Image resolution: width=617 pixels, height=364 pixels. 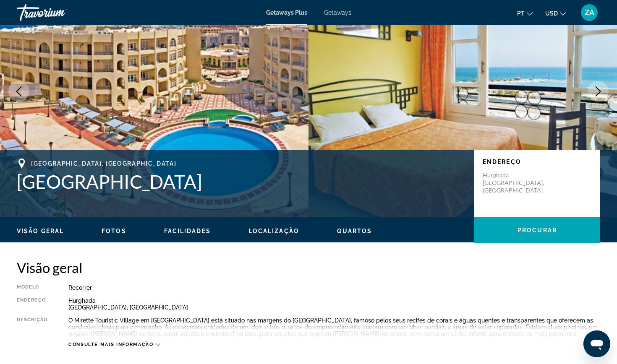 I want to click on span: USD, so click(x=552, y=13).